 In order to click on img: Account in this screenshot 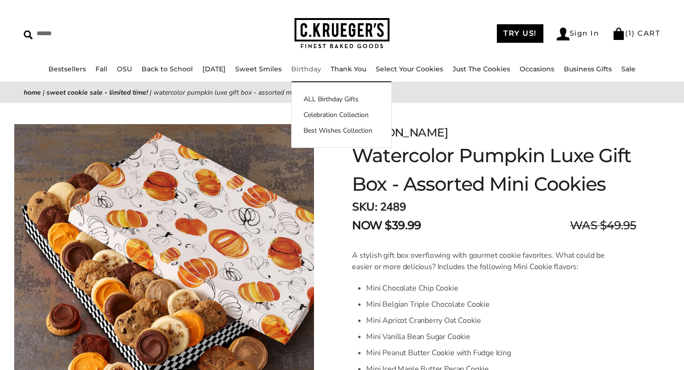, I will do `click(563, 34)`.